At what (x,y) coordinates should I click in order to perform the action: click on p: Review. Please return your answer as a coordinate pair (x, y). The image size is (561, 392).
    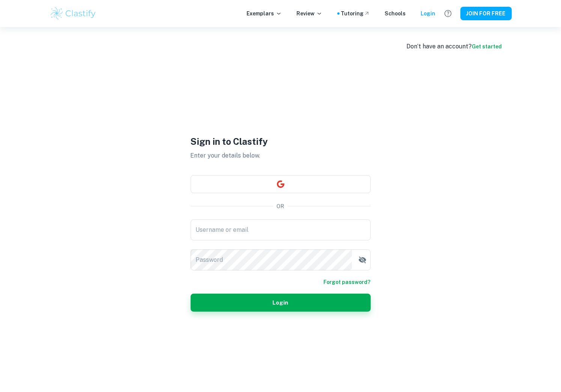
    Looking at the image, I should click on (310, 13).